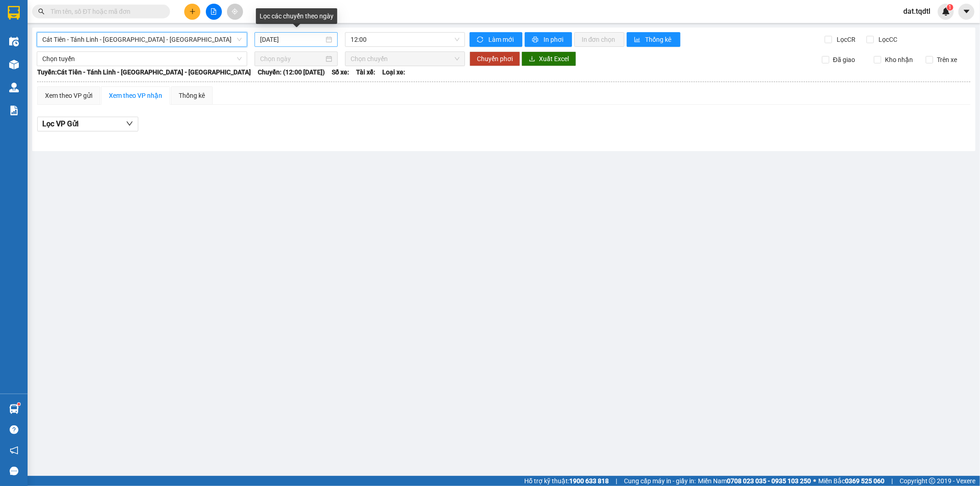 The image size is (980, 486). I want to click on span: Hỗ trợ kỹ thuật:, so click(566, 481).